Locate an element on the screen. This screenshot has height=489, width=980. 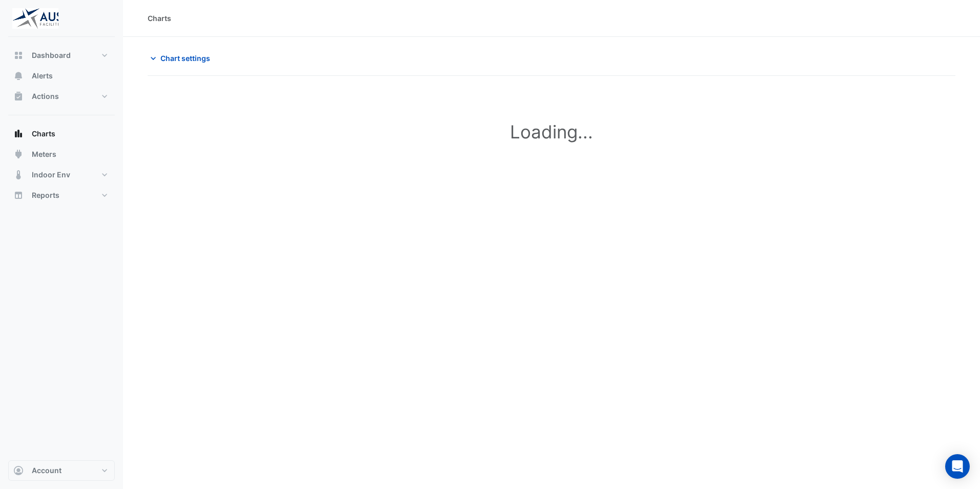
div: Charts is located at coordinates (160, 18).